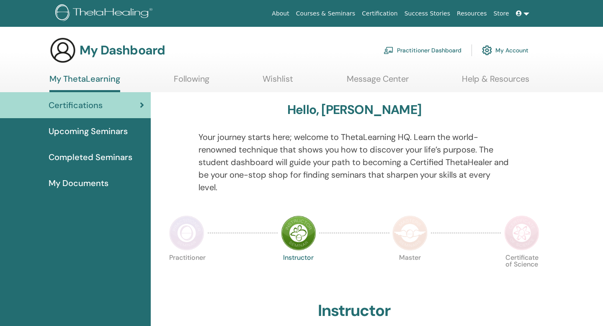 This screenshot has width=603, height=326. I want to click on img: Master, so click(410, 233).